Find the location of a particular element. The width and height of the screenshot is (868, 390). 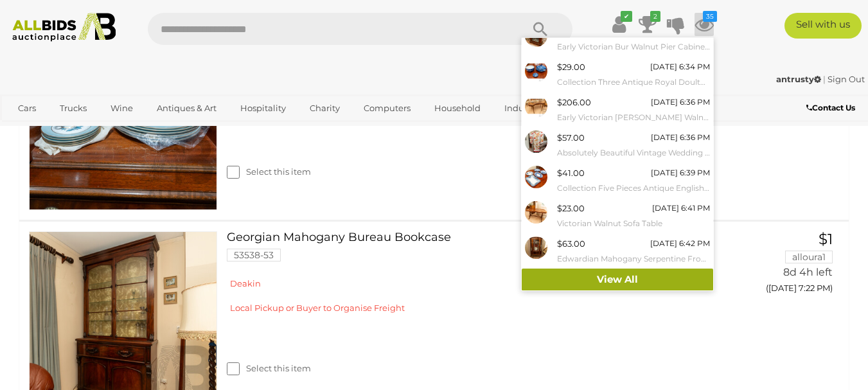

img: 53914-43a.jpg is located at coordinates (536, 141).